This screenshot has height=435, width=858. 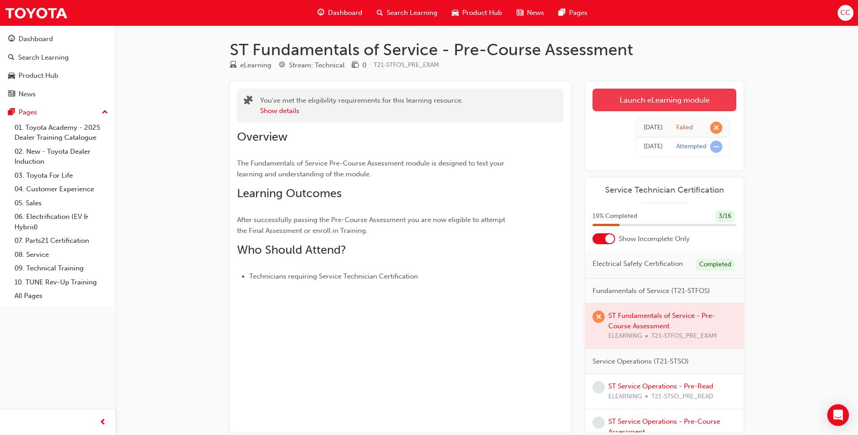 What do you see at coordinates (406, 65) in the screenshot?
I see `span: Learning resource code` at bounding box center [406, 65].